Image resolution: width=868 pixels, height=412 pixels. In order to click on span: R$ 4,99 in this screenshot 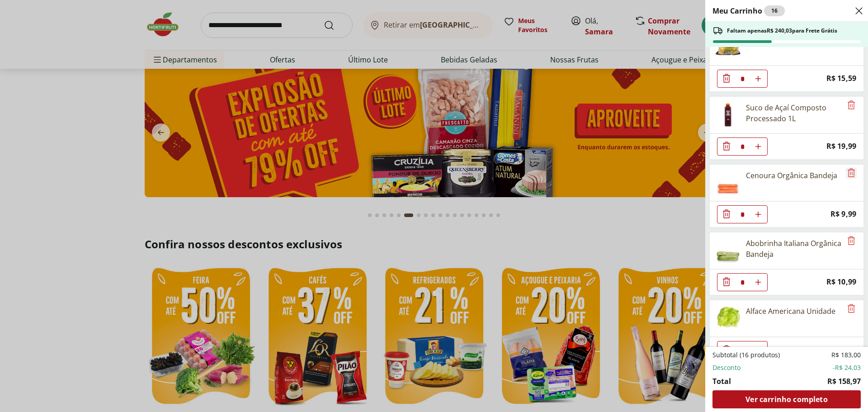, I will do `click(843, 350)`.